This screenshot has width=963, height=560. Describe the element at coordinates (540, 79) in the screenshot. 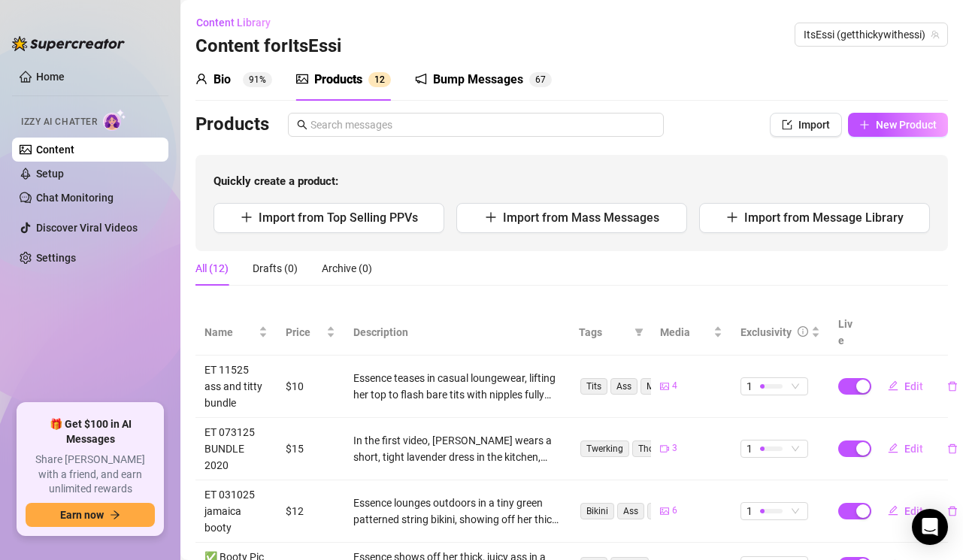

I see `sup: 67` at that location.